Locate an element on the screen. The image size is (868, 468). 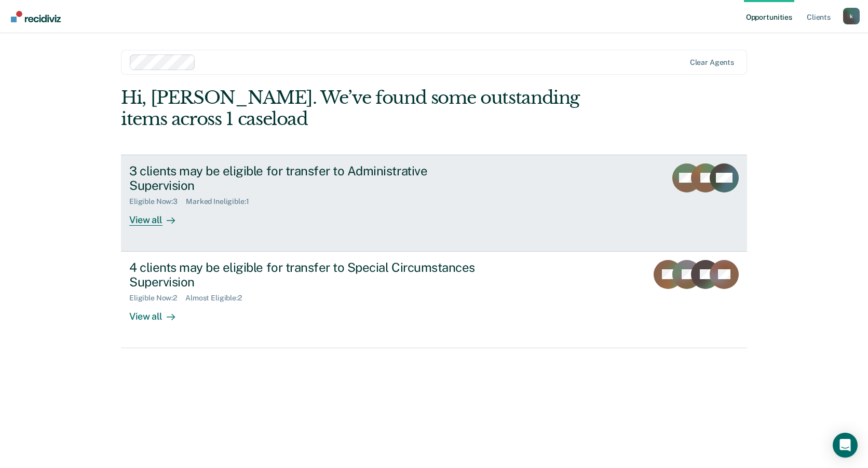
a: 3 clients may be eligible for transfer to Administrative SupervisionEligible Now:3Marked Ineligib... is located at coordinates (434, 203).